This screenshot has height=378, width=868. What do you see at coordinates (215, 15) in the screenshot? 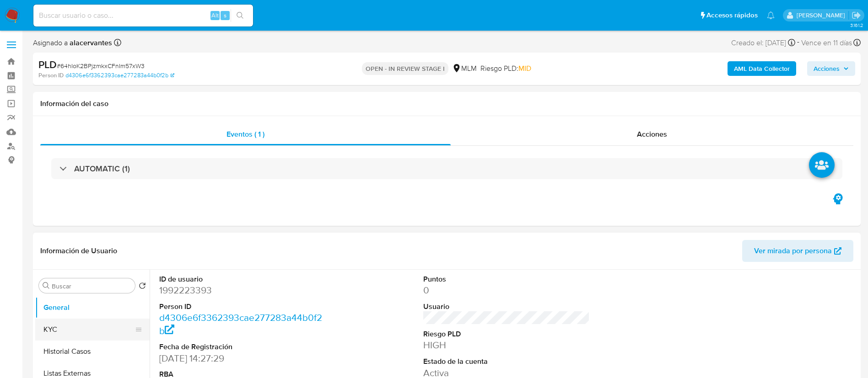
I see `span: Alt` at bounding box center [215, 15].